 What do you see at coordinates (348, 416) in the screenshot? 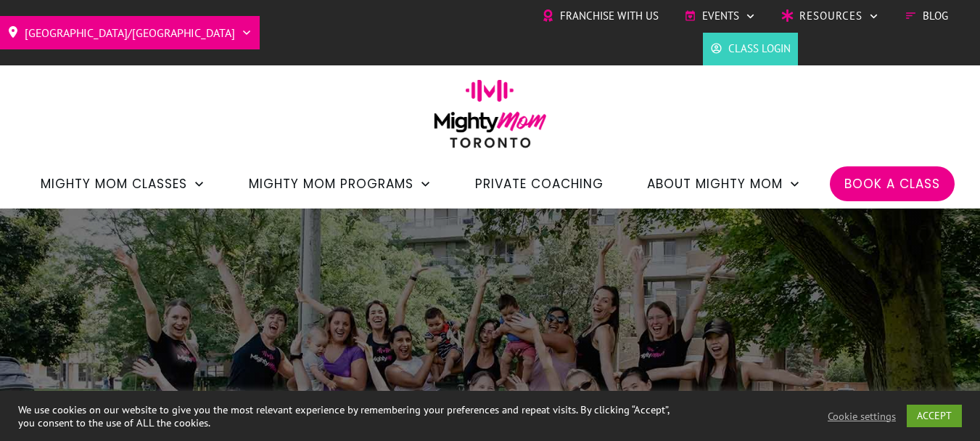
I see `div: We use cookies on our website to give you the most relevant experience by remembering your prefer...` at bounding box center [348, 416].